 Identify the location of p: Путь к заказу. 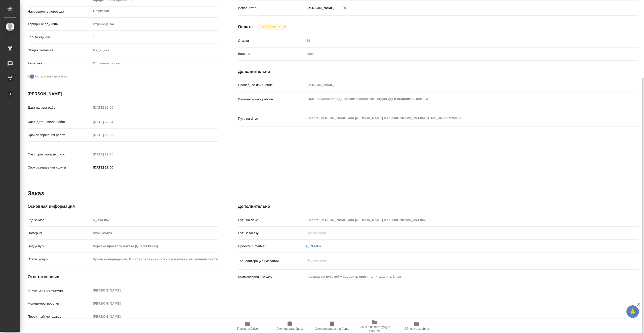
(271, 233).